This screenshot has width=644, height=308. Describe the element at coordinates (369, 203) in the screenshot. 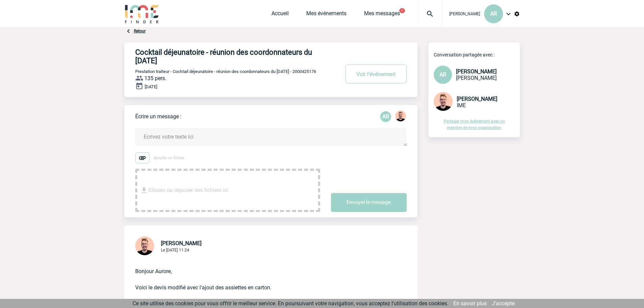

I see `button: Envoyer le message` at that location.